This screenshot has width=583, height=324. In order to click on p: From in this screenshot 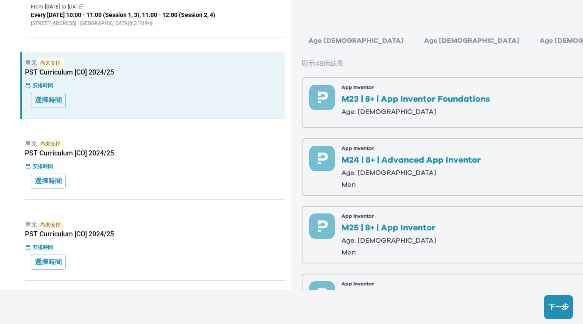, I will do `click(37, 7)`.